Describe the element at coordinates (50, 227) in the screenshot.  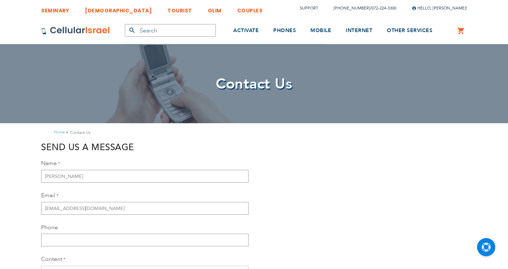
I see `label: Phone` at that location.